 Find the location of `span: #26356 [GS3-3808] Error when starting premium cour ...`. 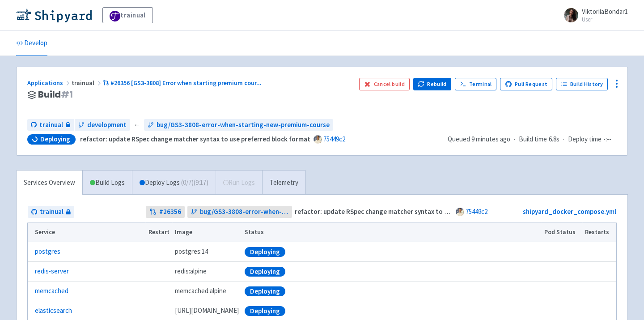

span: #26356 [GS3-3808] Error when starting premium cour ... is located at coordinates (186, 83).